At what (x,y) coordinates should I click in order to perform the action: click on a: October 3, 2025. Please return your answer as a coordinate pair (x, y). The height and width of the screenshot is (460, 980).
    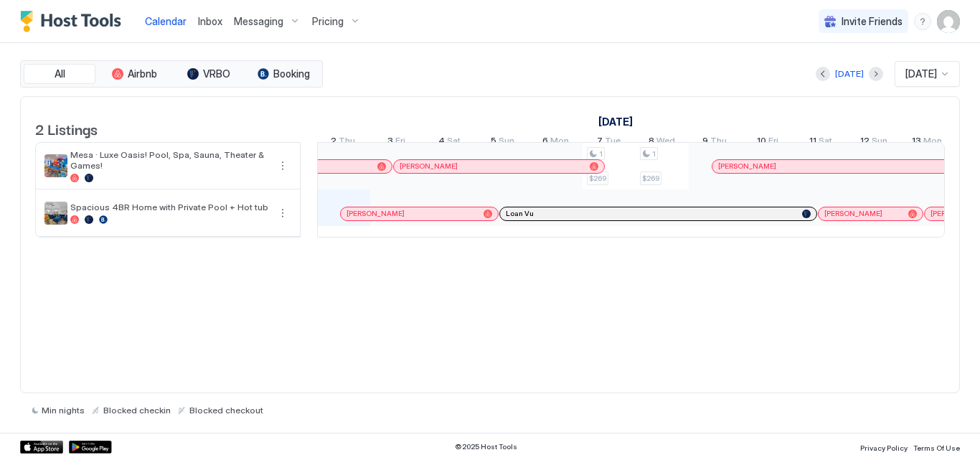
    Looking at the image, I should click on (396, 142).